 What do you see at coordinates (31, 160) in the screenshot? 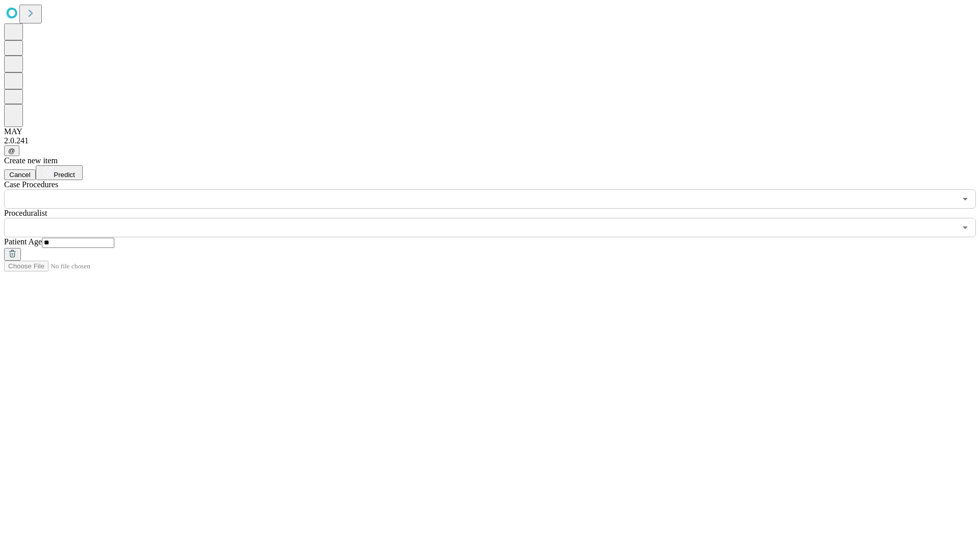
I see `span: Create new item` at bounding box center [31, 160].